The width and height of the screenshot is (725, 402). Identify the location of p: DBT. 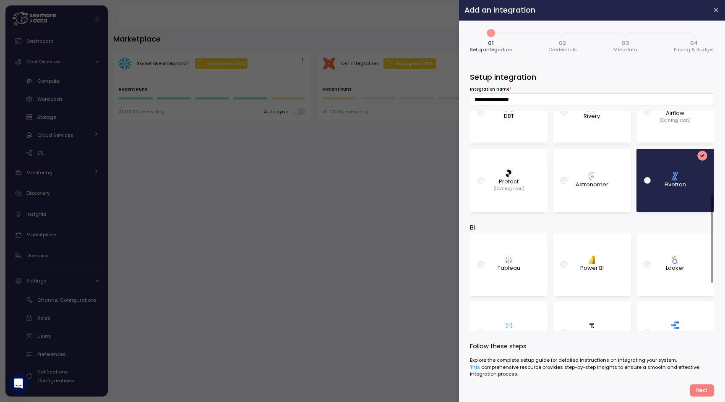
(509, 116).